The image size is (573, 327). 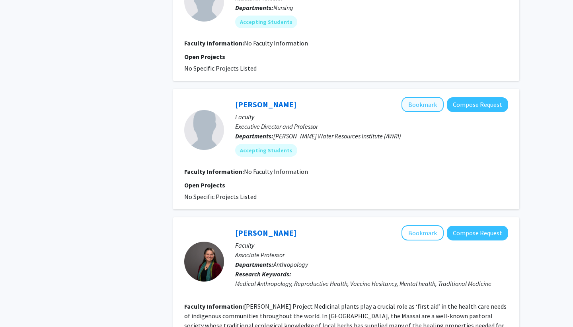 What do you see at coordinates (423, 233) in the screenshot?
I see `button: Add Kristin Hedges to Bookmarks` at bounding box center [423, 233].